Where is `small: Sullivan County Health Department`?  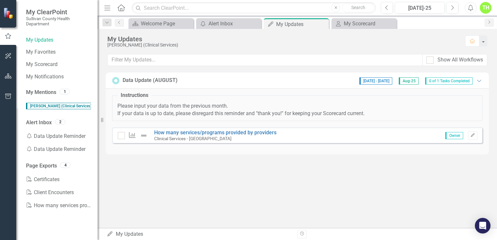 small: Sullivan County Health Department is located at coordinates (59, 21).